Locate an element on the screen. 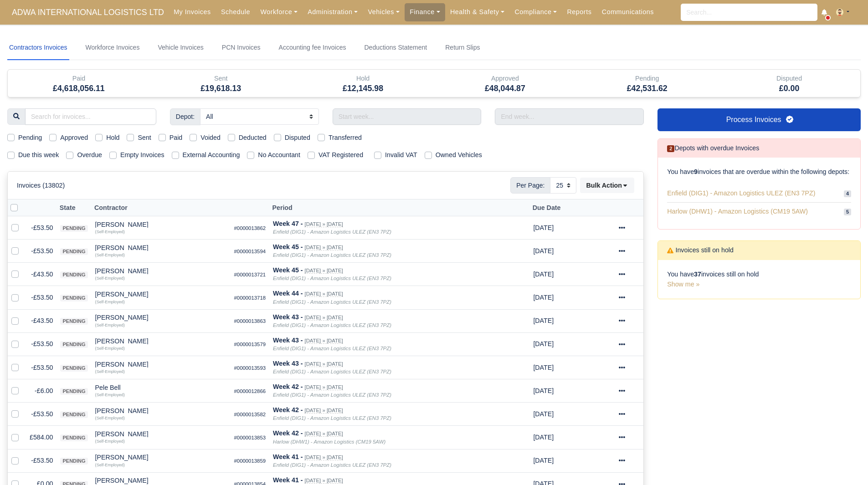 The height and width of the screenshot is (485, 868). a: My Invoices is located at coordinates (192, 12).